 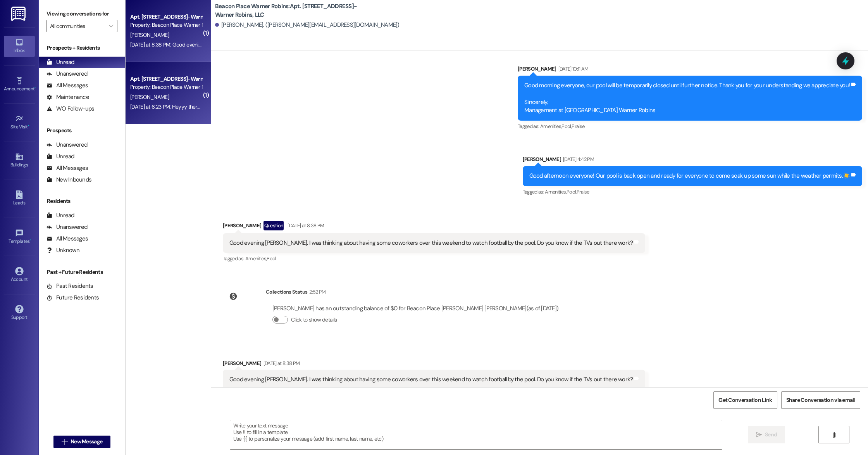 What do you see at coordinates (767, 434) in the screenshot?
I see `button: Send` at bounding box center [767, 434].